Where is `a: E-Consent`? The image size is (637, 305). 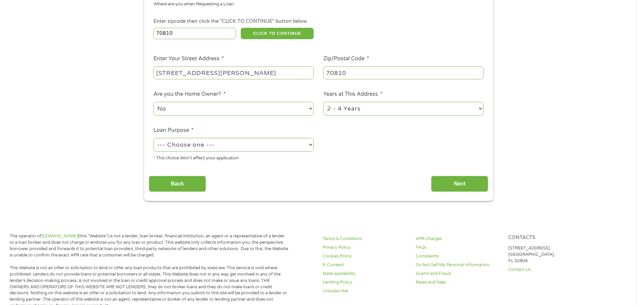
a: E-Consent is located at coordinates (365, 265).